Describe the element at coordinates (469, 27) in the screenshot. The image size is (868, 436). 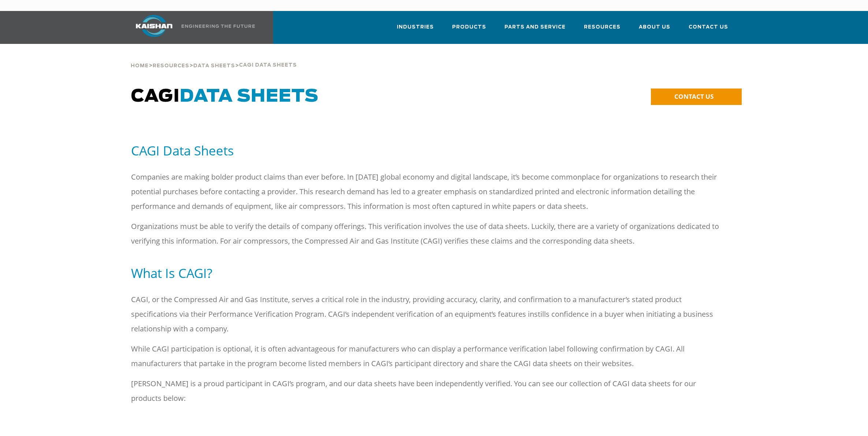
I see `span: Products` at that location.